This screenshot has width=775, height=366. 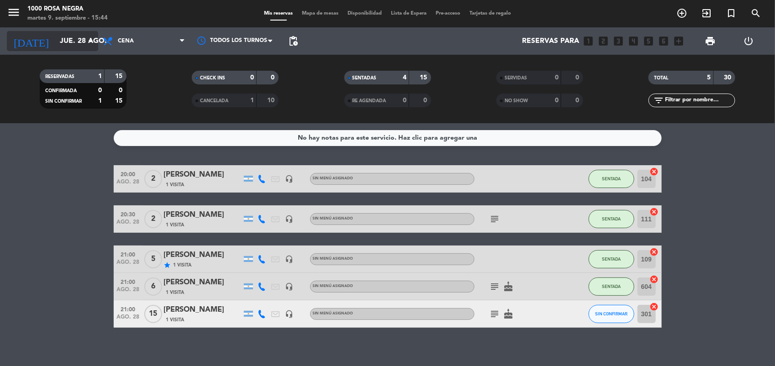 I want to click on i: turned_in_not, so click(x=731, y=13).